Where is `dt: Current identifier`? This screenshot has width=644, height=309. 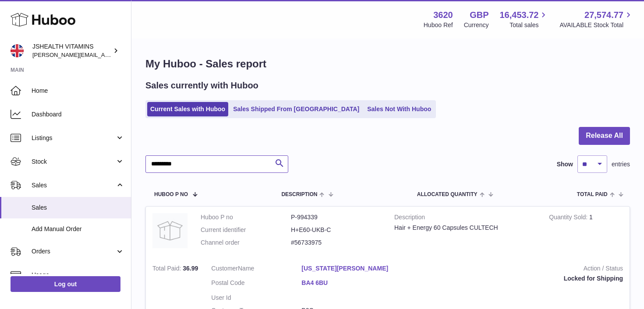
dt: Current identifier is located at coordinates (246, 230).